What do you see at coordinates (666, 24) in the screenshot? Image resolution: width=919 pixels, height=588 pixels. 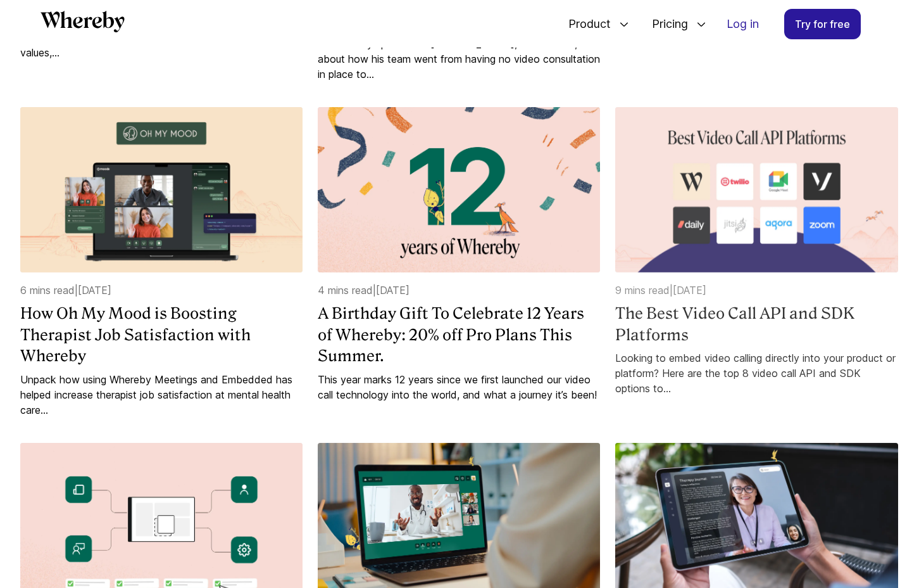 I see `span: Pricing` at bounding box center [666, 24].